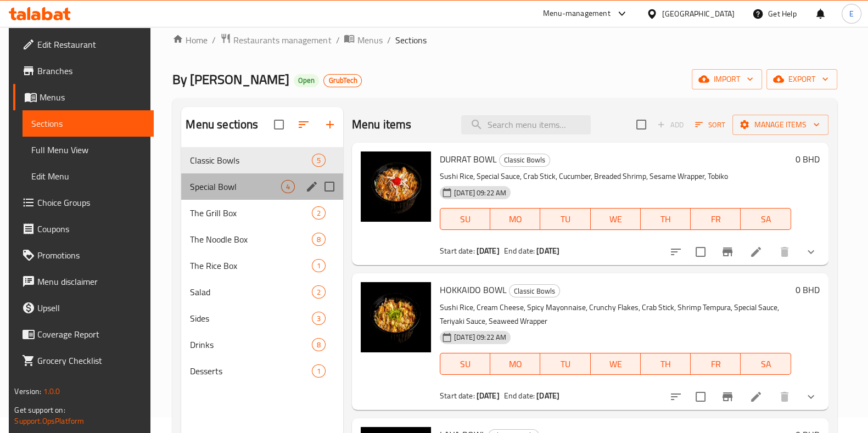 This screenshot has width=868, height=433. Describe the element at coordinates (49, 421) in the screenshot. I see `a: Support.OpsPlatform` at that location.